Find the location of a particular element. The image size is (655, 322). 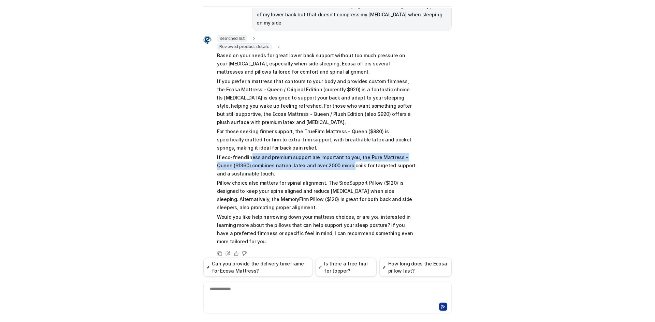

p: If eco-friendliness and premium support are important to you, the Pure Mattress - Queen ($1360) c... is located at coordinates (316, 166).